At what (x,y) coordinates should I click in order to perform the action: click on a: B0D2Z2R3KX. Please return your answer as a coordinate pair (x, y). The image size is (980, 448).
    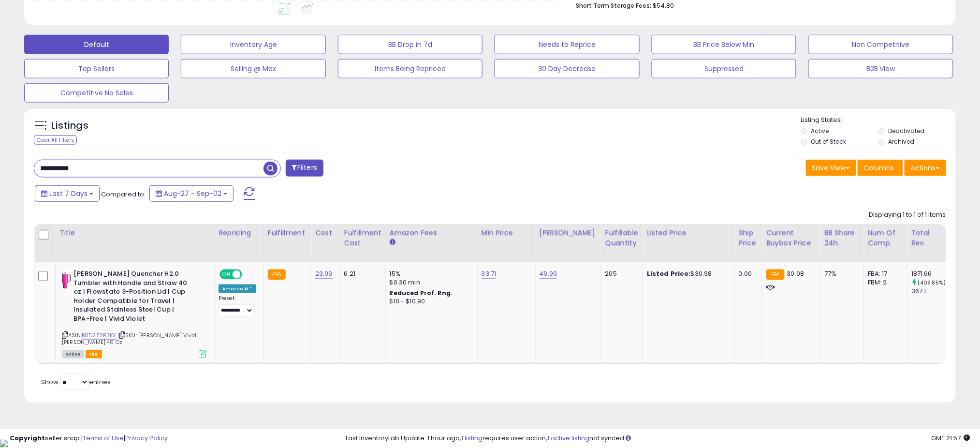
    Looking at the image, I should click on (99, 335).